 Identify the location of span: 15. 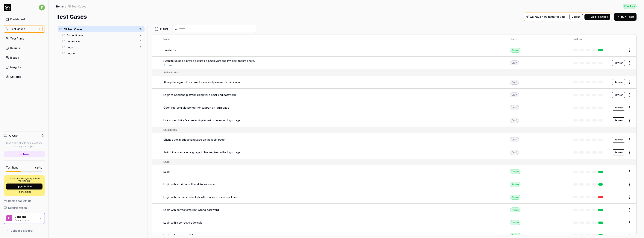
(140, 29).